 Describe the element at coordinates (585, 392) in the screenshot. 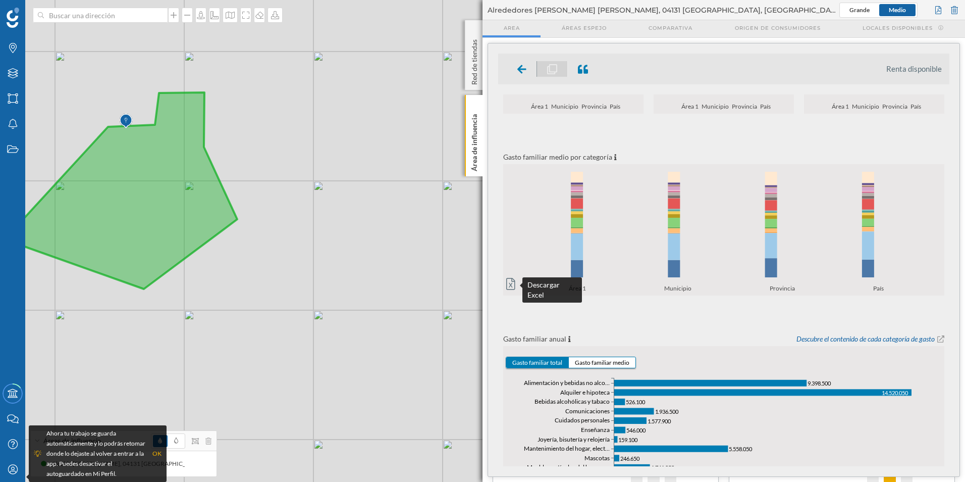

I see `text: Alquiler e hipoteca` at that location.